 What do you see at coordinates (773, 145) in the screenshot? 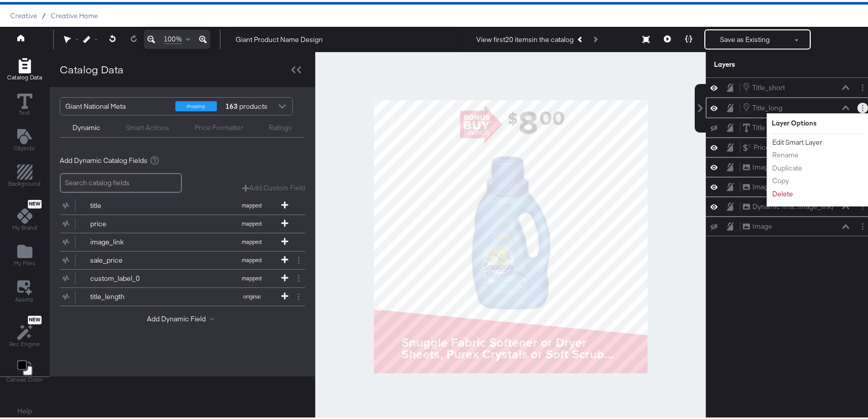
I see `div: Price Format` at bounding box center [773, 145].